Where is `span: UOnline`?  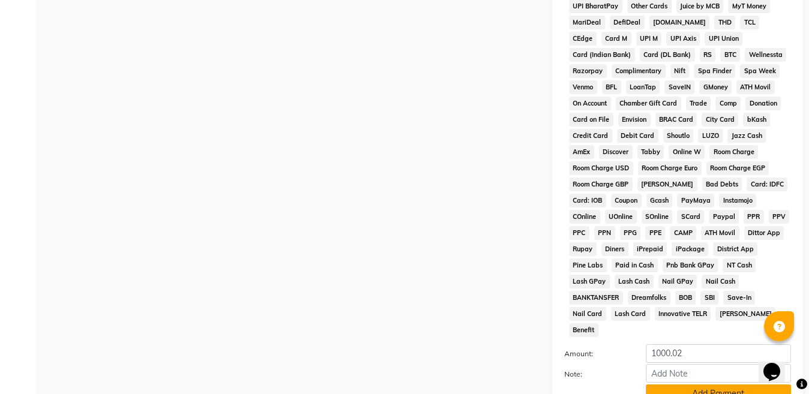
span: UOnline is located at coordinates (621, 217).